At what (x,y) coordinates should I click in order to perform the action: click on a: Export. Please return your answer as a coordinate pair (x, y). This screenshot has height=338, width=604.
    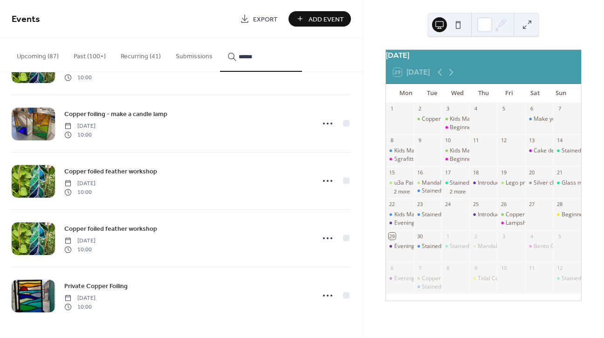
    Looking at the image, I should click on (259, 19).